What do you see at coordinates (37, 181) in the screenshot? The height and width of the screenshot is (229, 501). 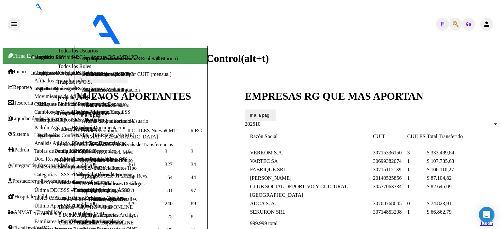 I see `span: Prestadores / Proveedores` at bounding box center [37, 181].